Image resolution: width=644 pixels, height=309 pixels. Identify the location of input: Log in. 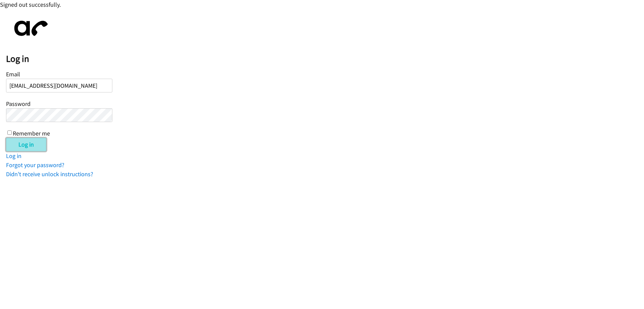
(26, 144).